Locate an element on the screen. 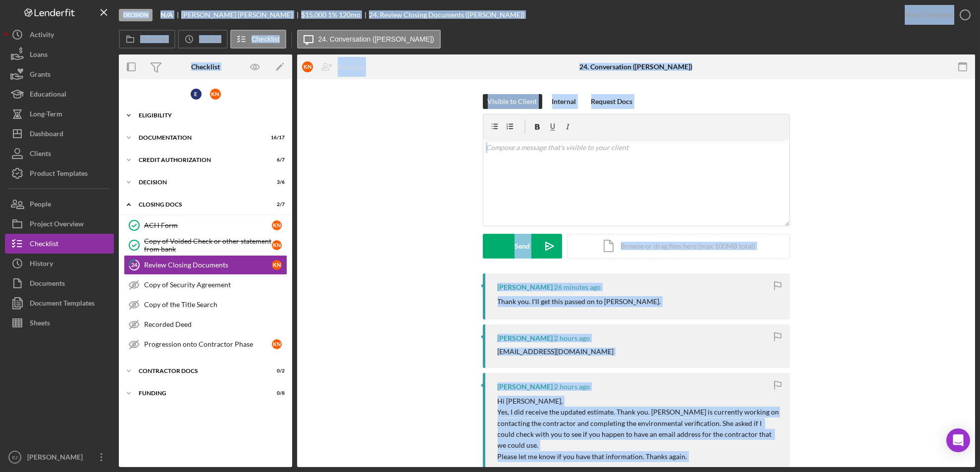 The height and width of the screenshot is (472, 980). div: People is located at coordinates (40, 205).